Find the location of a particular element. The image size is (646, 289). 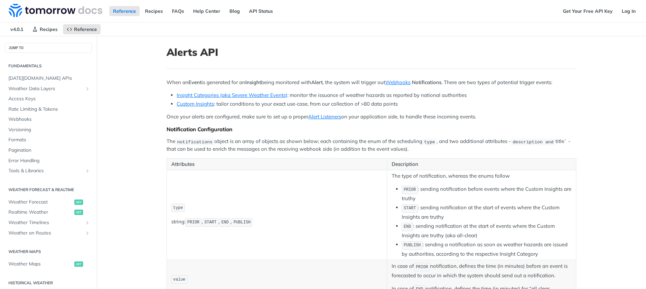

li: : sending notification at the start of events where the Custom Insights are truthy (aka all-clear) is located at coordinates (487, 231).